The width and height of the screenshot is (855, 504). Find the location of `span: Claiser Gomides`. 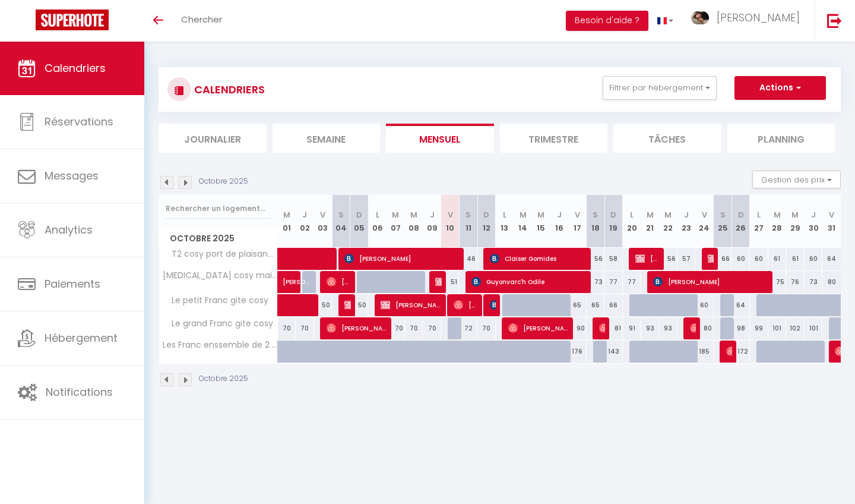

span: Claiser Gomides is located at coordinates (539, 259).